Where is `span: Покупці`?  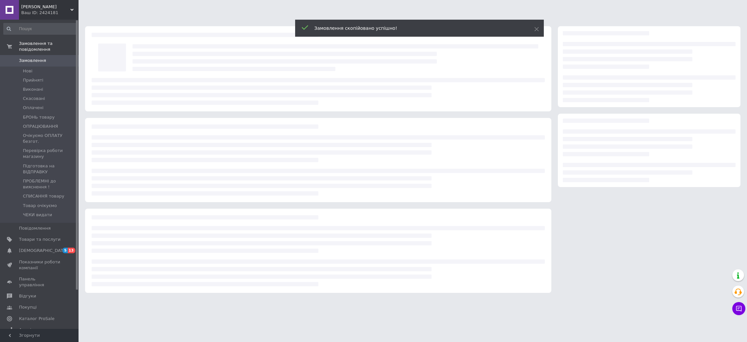
span: Покупці is located at coordinates (28, 307).